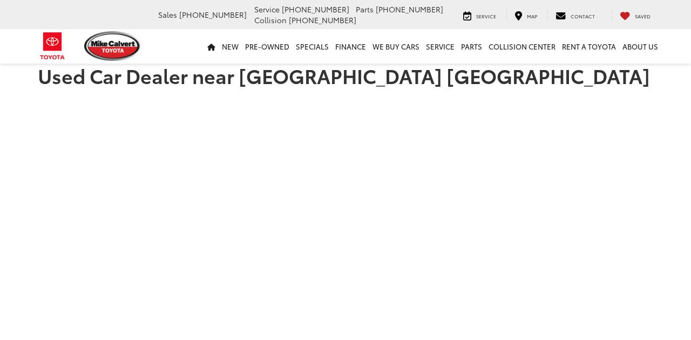  What do you see at coordinates (113, 46) in the screenshot?
I see `img: Mike Calvert Toyota` at bounding box center [113, 46].